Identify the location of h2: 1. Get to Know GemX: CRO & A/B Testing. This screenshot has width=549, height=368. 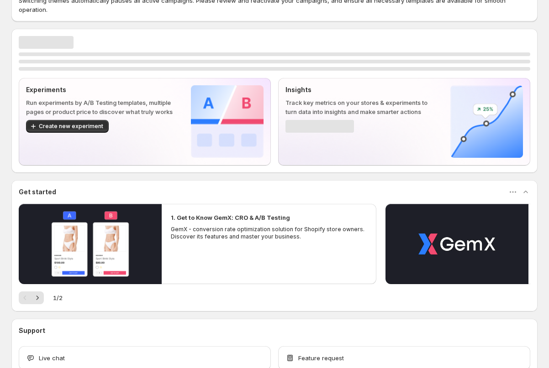
(230, 218).